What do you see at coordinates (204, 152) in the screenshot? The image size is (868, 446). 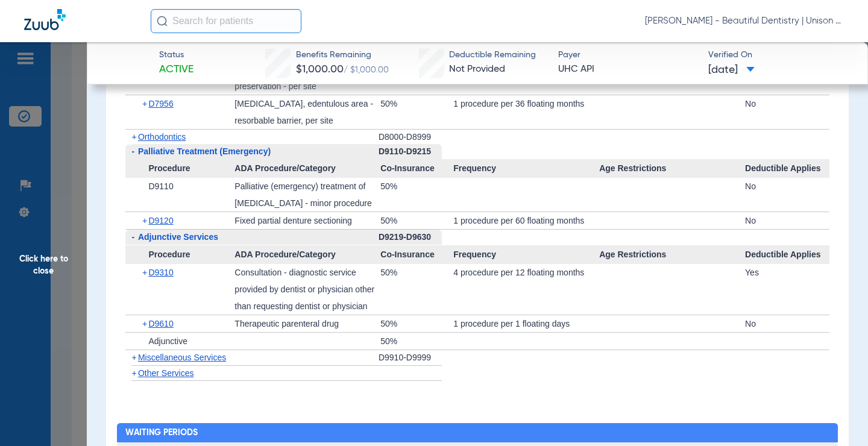 I see `span: Palliative Treatment (Emergency)` at bounding box center [204, 152].